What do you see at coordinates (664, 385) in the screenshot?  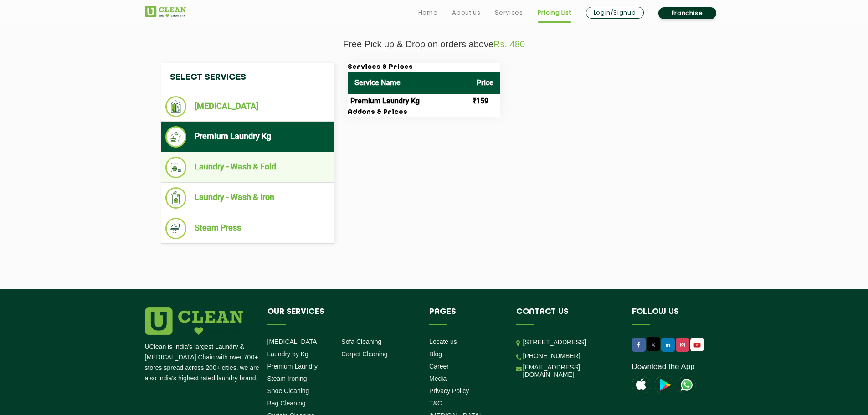 I see `img: playstoreicon.png` at bounding box center [664, 385].